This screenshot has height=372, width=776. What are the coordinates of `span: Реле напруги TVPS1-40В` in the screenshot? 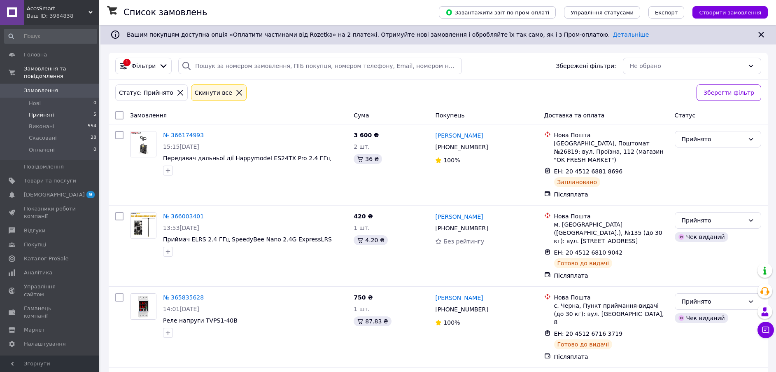 It's located at (200, 320).